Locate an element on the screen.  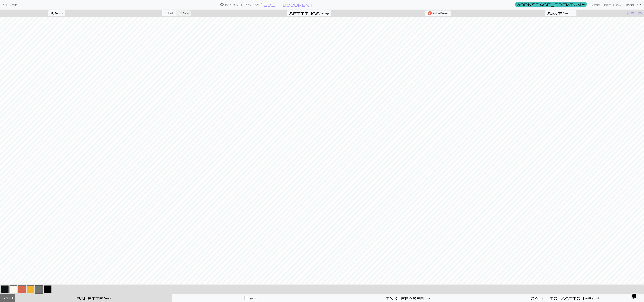
span: Colour is located at coordinates (107, 298).